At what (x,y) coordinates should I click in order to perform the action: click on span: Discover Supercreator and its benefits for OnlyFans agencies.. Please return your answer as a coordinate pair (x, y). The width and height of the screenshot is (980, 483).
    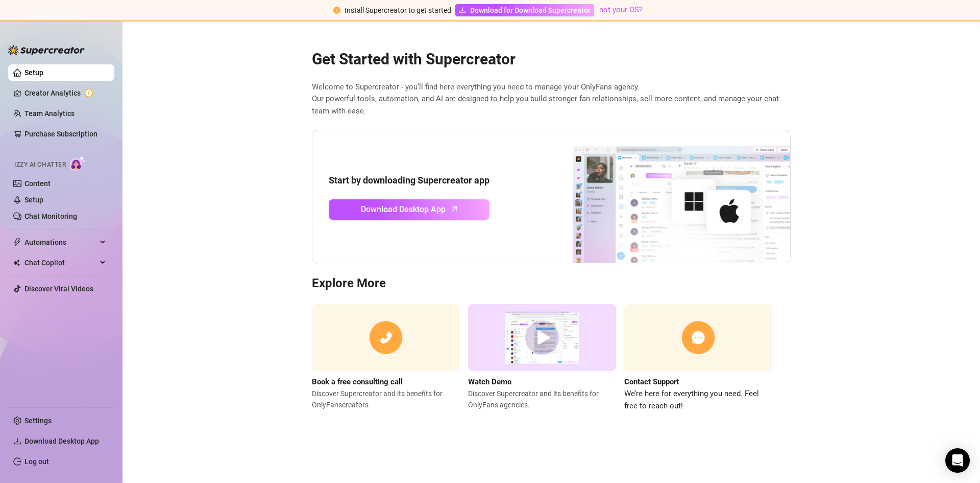
    Looking at the image, I should click on (542, 399).